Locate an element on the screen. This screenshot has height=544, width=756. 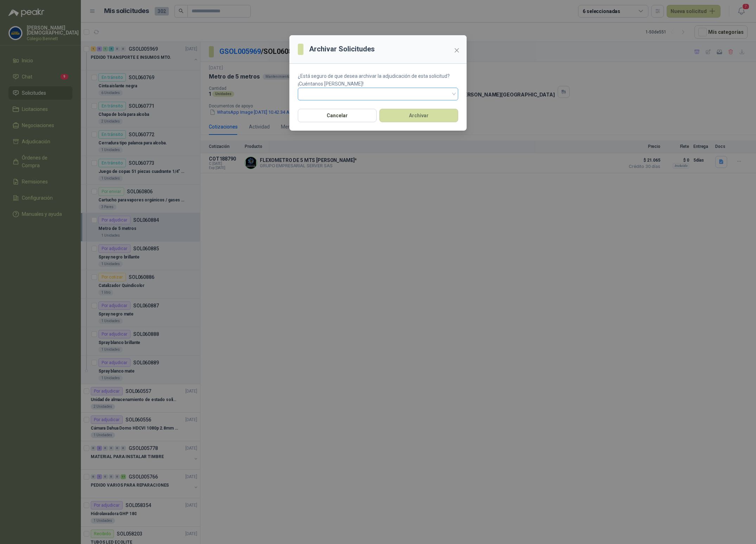
button: Cancelar is located at coordinates (338, 116).